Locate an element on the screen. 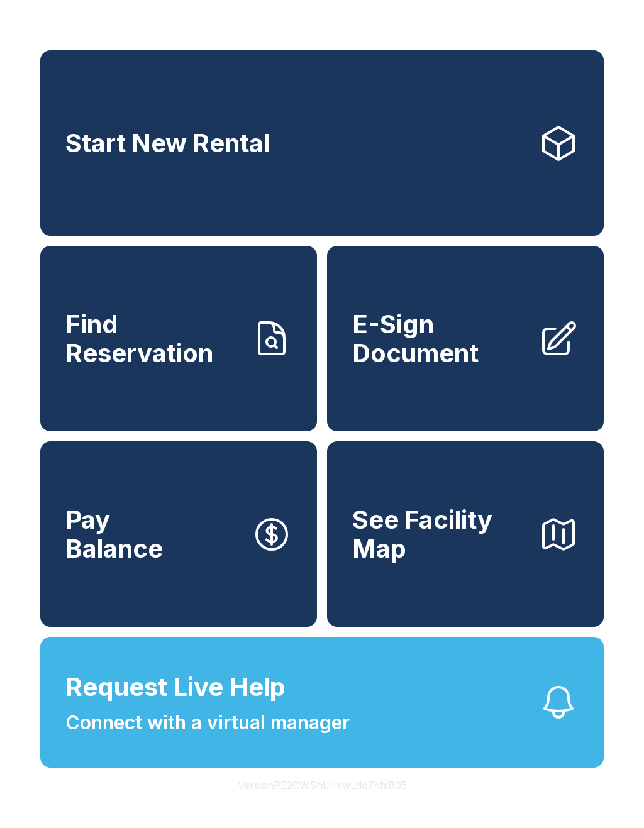  span: Pay Balance is located at coordinates (114, 534).